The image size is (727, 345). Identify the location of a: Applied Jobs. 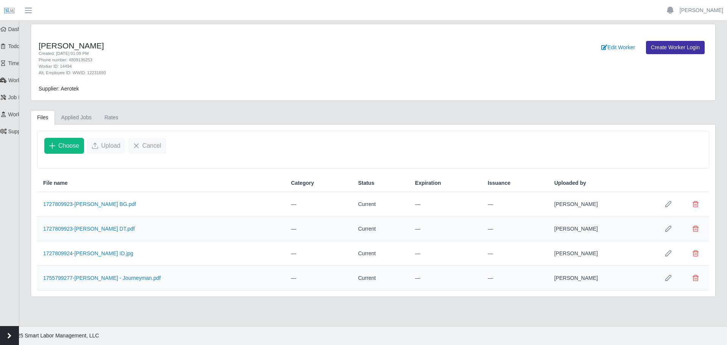
(77, 117).